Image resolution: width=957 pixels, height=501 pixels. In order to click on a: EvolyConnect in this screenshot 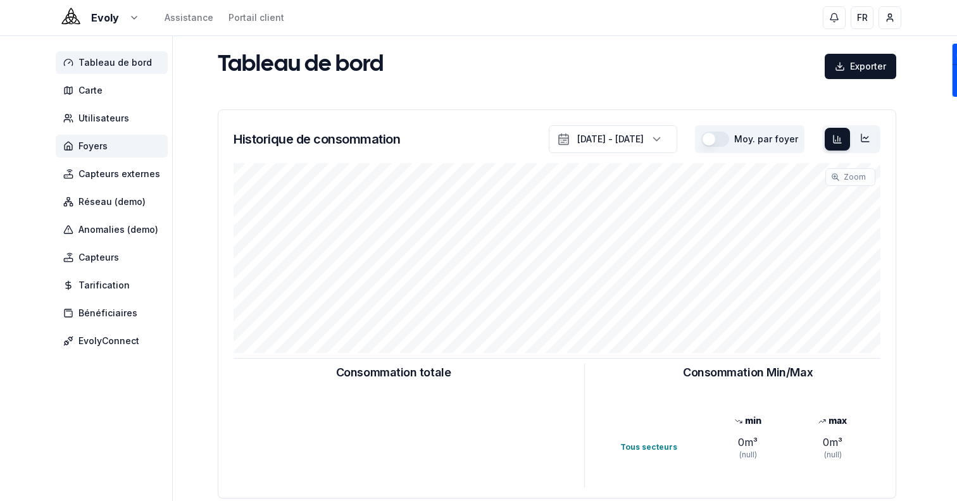, I will do `click(114, 341)`.